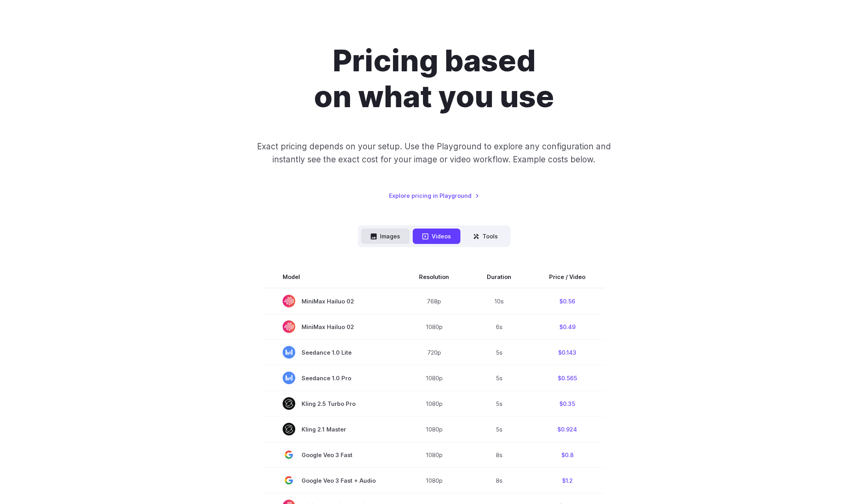 This screenshot has height=504, width=868. Describe the element at coordinates (568, 301) in the screenshot. I see `td: $0.56` at that location.